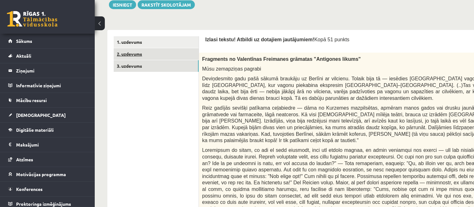 The height and width of the screenshot is (207, 474). Describe the element at coordinates (166, 9) in the screenshot. I see `body: Bagātinātā teksta redaktors, wiswyg-editor-user-answer-47433864964600` at that location.